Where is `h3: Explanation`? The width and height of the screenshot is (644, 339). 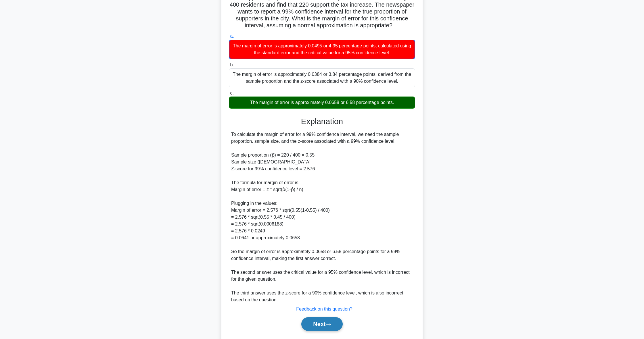 h3: Explanation is located at coordinates (322, 122).